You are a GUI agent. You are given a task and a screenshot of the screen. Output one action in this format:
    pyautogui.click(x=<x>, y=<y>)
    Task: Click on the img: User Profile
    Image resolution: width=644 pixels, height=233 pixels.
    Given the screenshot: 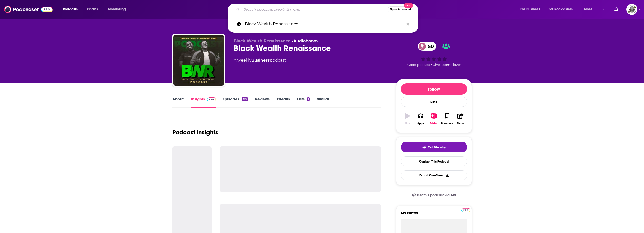 What is the action you would take?
    pyautogui.click(x=632, y=9)
    